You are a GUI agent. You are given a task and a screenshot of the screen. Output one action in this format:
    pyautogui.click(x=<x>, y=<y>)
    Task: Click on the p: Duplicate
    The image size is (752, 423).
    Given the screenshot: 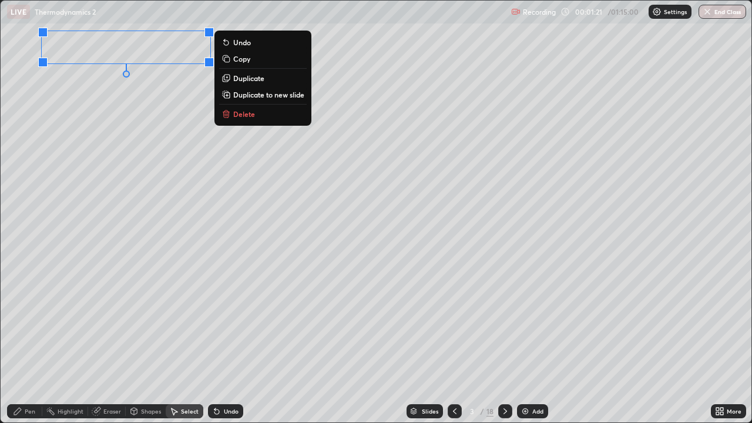 What is the action you would take?
    pyautogui.click(x=249, y=78)
    